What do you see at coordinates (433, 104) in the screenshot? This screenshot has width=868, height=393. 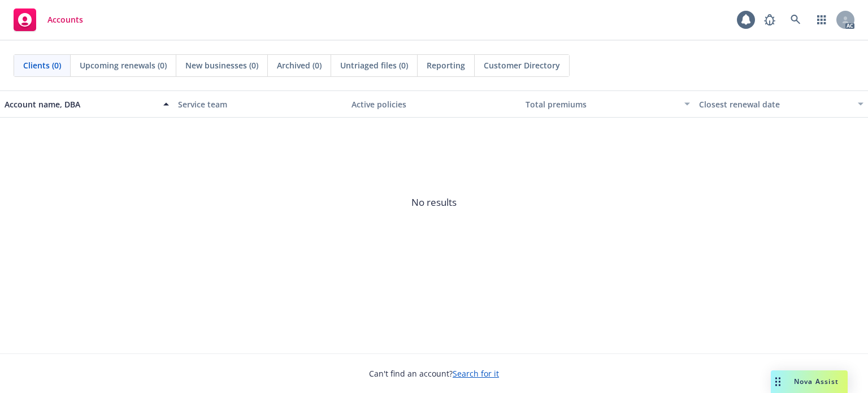 I see `div: Active policies` at bounding box center [433, 104].